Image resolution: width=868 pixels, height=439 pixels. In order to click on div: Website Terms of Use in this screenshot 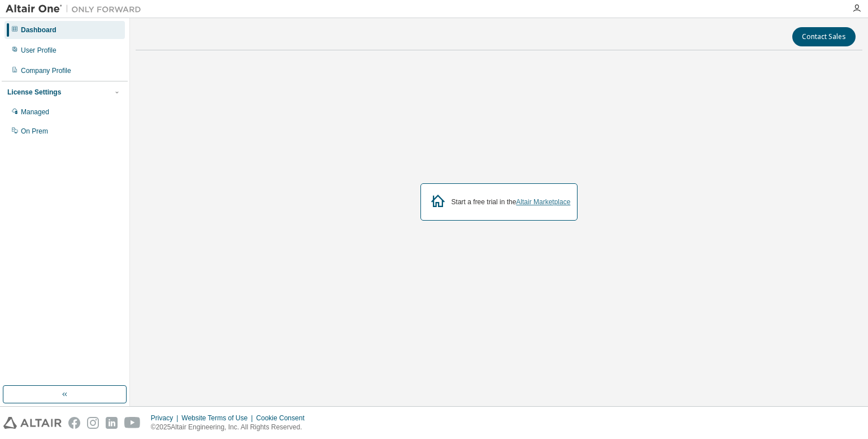, I will do `click(219, 418)`.